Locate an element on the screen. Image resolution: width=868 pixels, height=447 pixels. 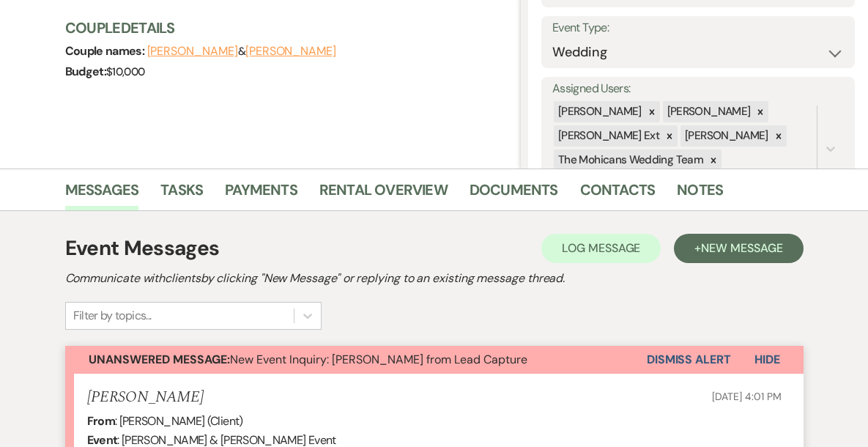
div: Filter by topics... is located at coordinates (112, 315).